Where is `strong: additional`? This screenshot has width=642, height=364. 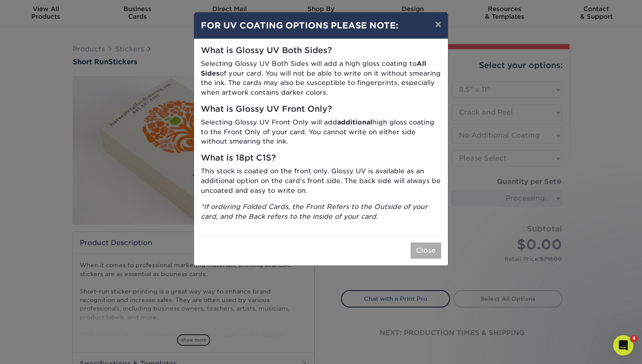
strong: additional is located at coordinates (354, 122).